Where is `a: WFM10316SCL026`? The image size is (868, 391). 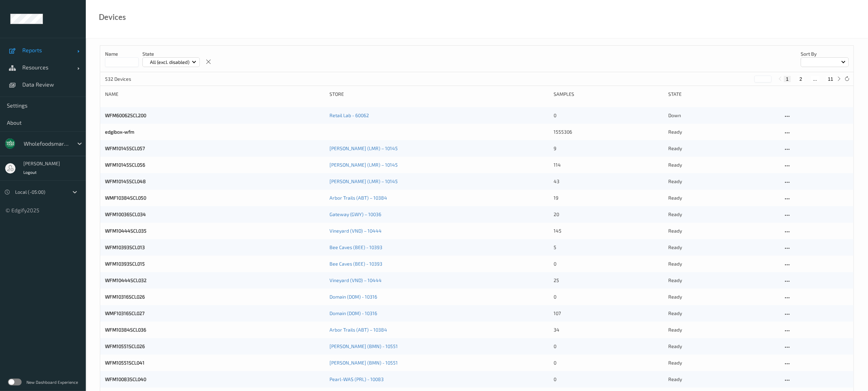 a: WFM10316SCL026 is located at coordinates (125, 297).